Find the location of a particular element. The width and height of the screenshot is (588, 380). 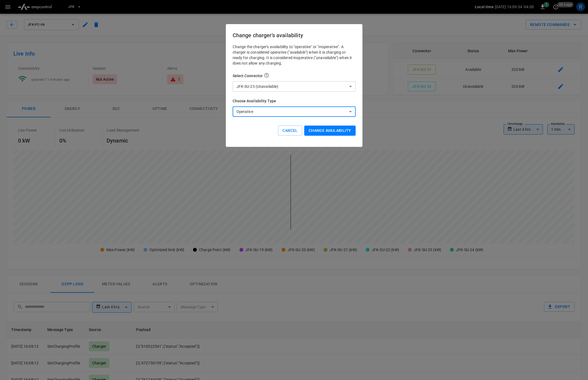

h6: Select Connector is located at coordinates (294, 76).